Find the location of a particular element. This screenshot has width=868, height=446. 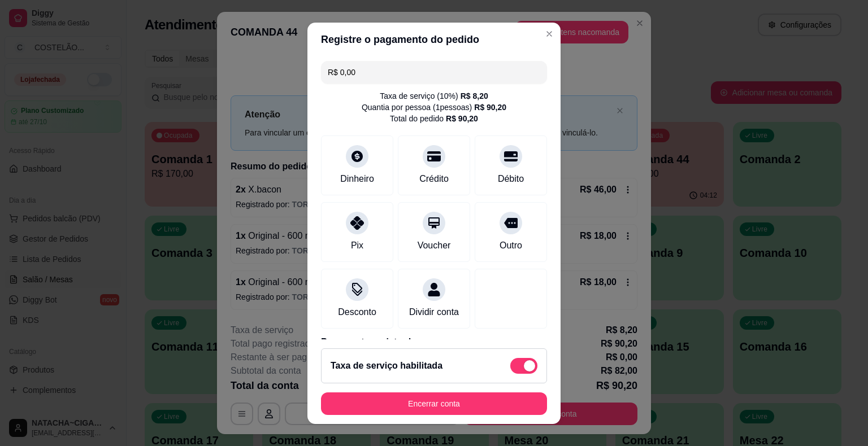

h2: Taxa de serviço habilitada is located at coordinates (386, 366).